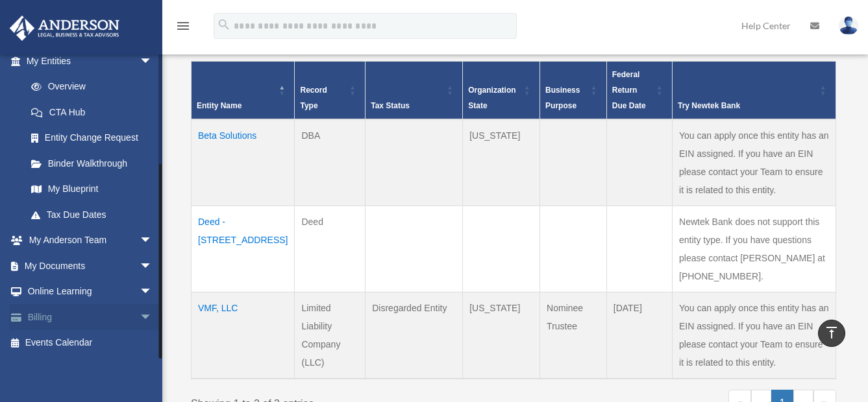 The image size is (868, 402). What do you see at coordinates (330, 91) in the screenshot?
I see `th: Record Type: Activate to sort` at bounding box center [330, 91].